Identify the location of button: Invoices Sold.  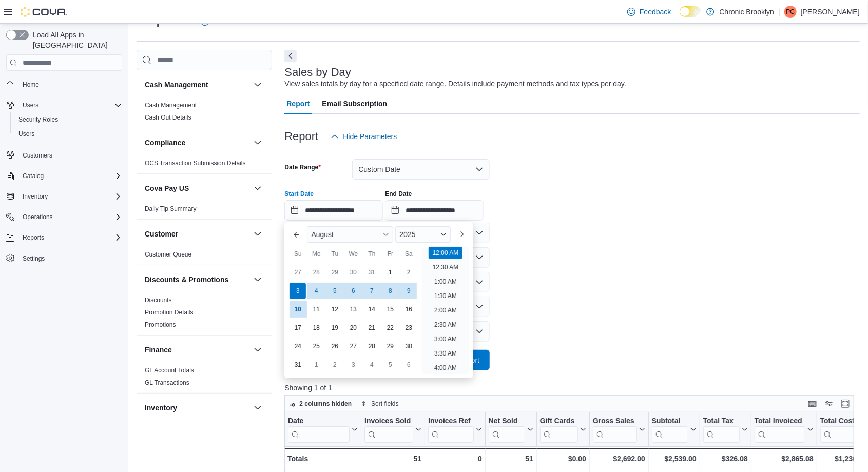
(393, 430).